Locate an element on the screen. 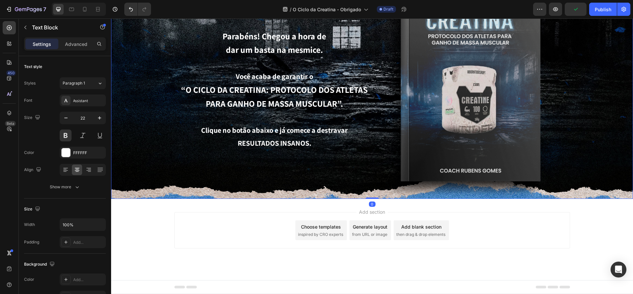 The height and width of the screenshot is (294, 633). span: “O CICLO DA CREATINA: PROTOCOLO DOS ATLETAS PARA GANHO DE MASSA MUSCULAR”. is located at coordinates (163, 78).